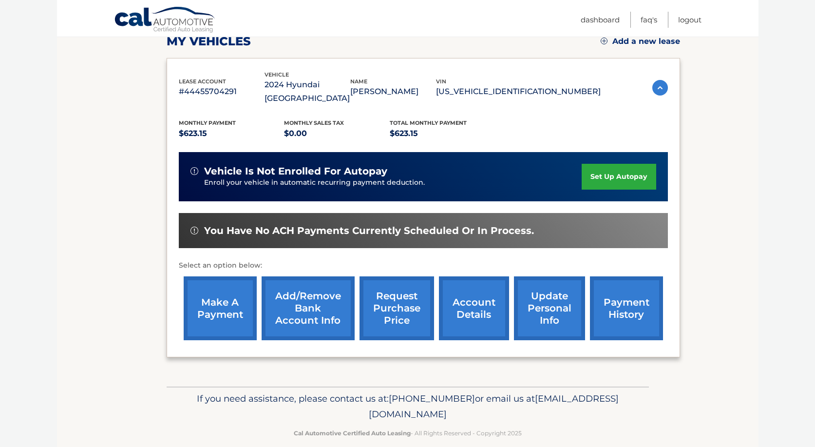  What do you see at coordinates (369, 231) in the screenshot?
I see `span: You have no ACH payments currently scheduled or in process.` at bounding box center [369, 231].